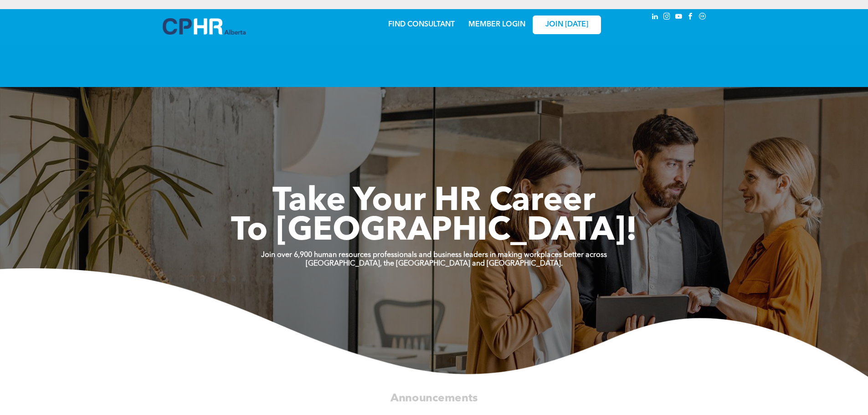 The width and height of the screenshot is (868, 415). Describe the element at coordinates (434, 398) in the screenshot. I see `span: Announcements` at that location.